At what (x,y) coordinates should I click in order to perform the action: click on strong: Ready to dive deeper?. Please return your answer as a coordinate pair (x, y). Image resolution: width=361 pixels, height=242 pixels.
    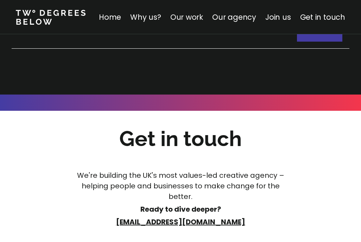
    Looking at the image, I should click on (181, 209).